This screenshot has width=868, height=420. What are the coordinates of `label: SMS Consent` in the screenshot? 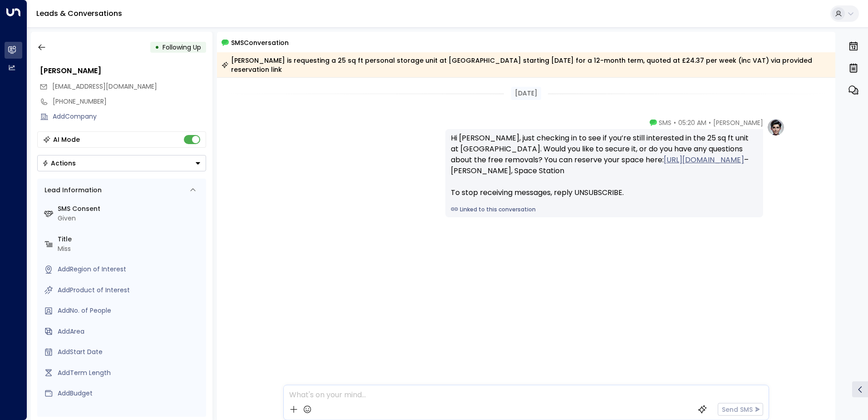 It's located at (130, 208).